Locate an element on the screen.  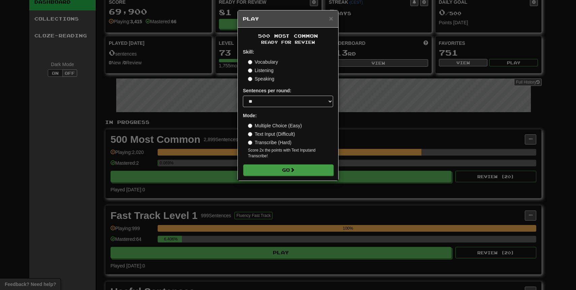
label: Speaking is located at coordinates (261, 79).